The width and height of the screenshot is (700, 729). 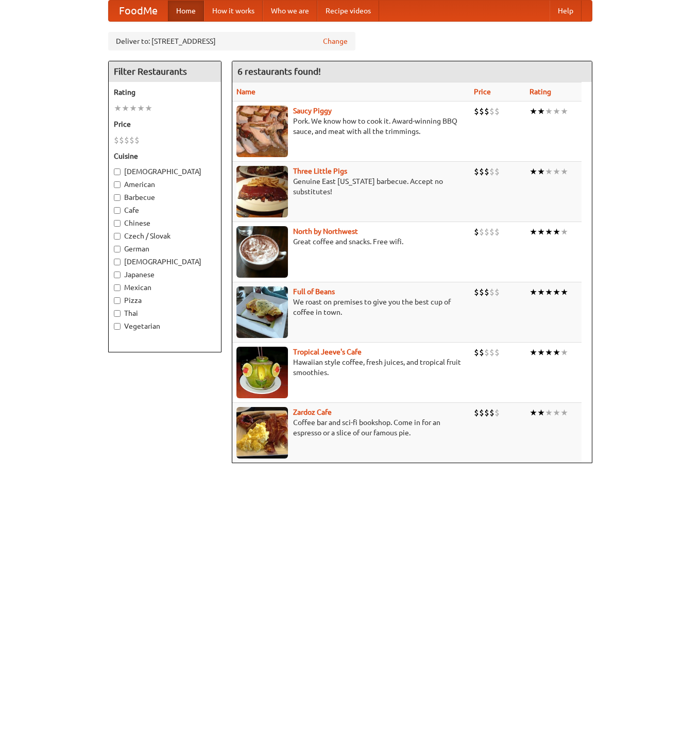 I want to click on input: German, so click(x=117, y=249).